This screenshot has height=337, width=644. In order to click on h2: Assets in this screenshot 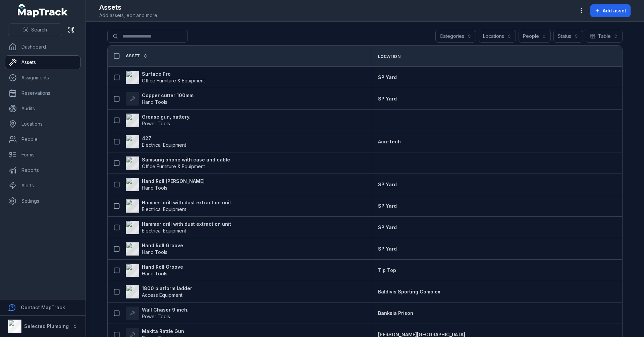, I will do `click(129, 8)`.